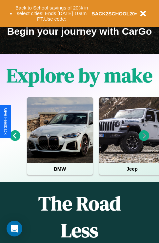 Image resolution: width=159 pixels, height=243 pixels. I want to click on div: Give Feedback, so click(6, 121).